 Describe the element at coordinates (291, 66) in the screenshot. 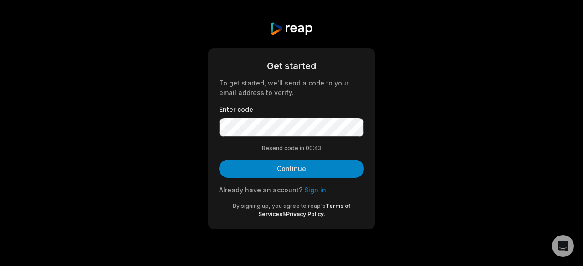

I see `div: Get started` at that location.